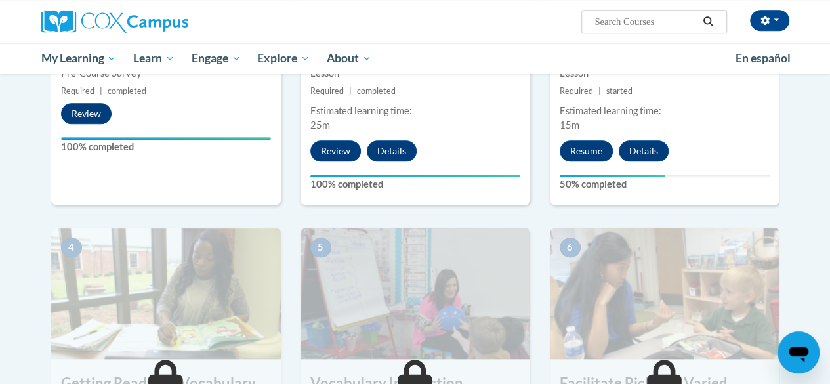 This screenshot has width=830, height=384. I want to click on a: Engage, so click(216, 58).